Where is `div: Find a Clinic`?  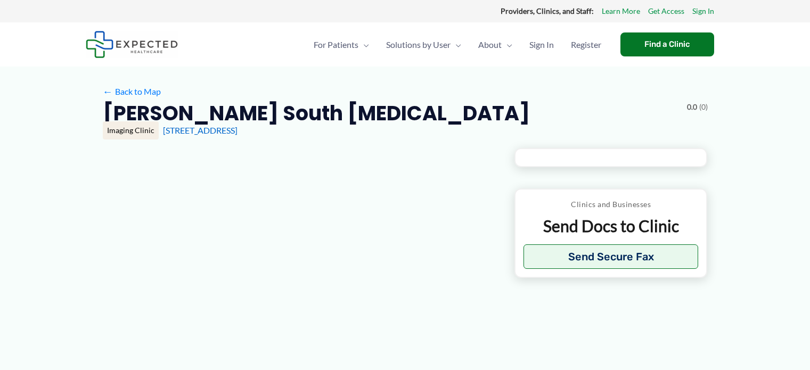
div: Find a Clinic is located at coordinates (667, 44).